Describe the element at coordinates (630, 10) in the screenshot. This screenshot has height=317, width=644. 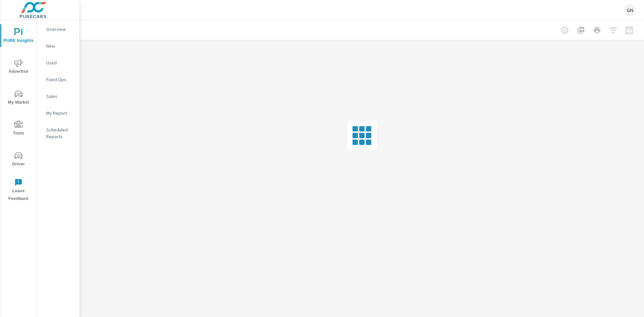
I see `div: GN` at that location.